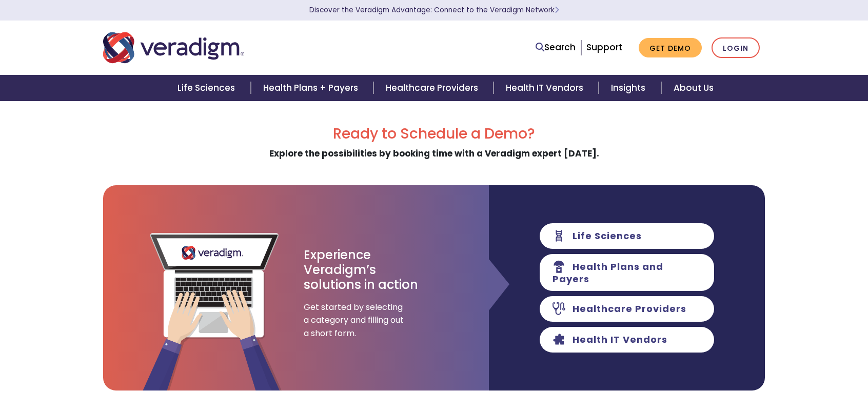 The width and height of the screenshot is (868, 410). I want to click on a: Life Sciences, so click(208, 88).